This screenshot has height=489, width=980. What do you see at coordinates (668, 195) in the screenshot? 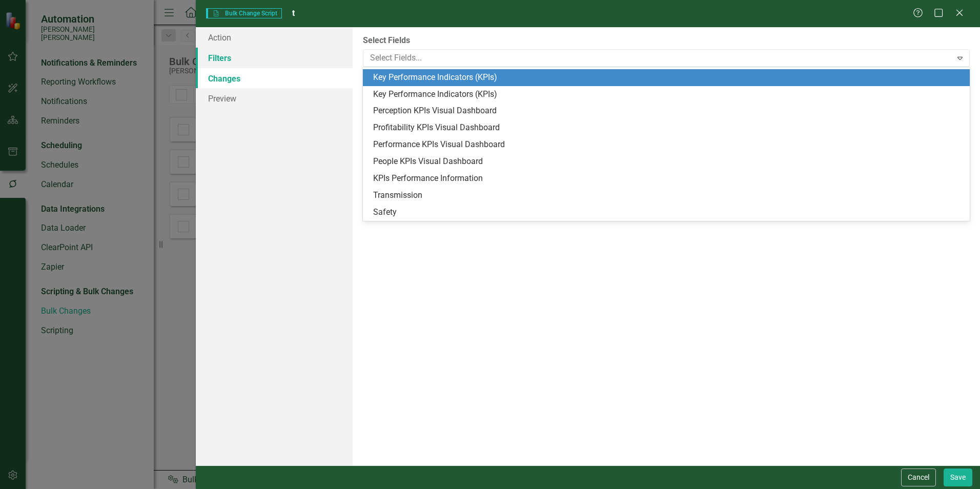
I see `div: Transmission` at bounding box center [668, 195].